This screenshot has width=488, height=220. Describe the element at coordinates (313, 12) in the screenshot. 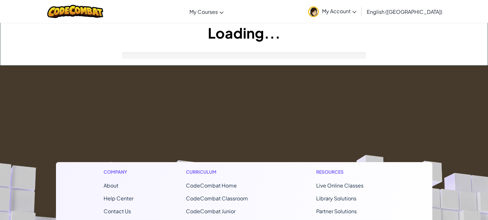

I see `img: avatar` at that location.